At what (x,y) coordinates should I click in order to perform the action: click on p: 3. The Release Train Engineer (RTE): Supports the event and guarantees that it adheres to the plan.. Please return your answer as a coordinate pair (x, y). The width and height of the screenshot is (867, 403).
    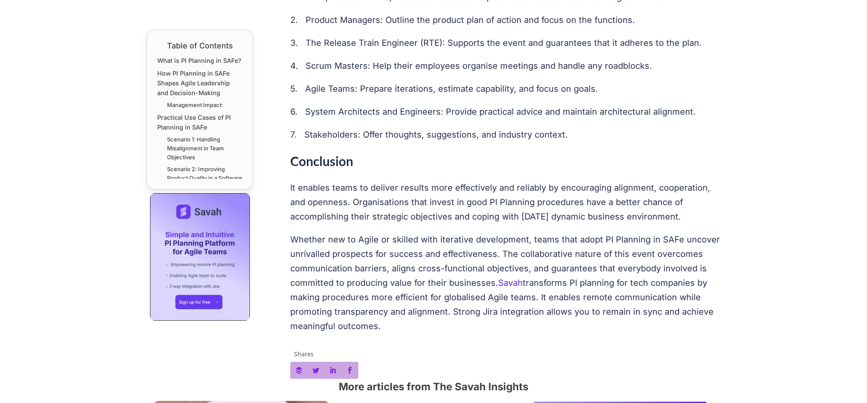
    Looking at the image, I should click on (505, 43).